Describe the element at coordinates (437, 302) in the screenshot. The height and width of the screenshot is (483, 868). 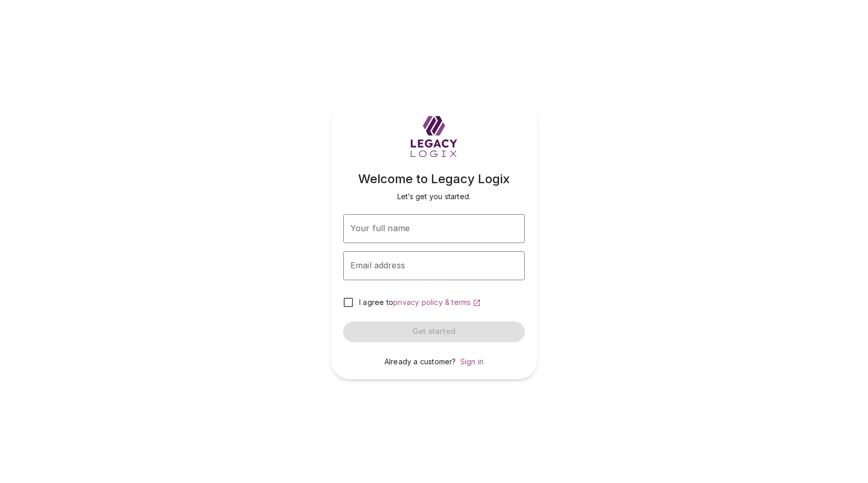
I see `a: privacy policy & terms` at that location.